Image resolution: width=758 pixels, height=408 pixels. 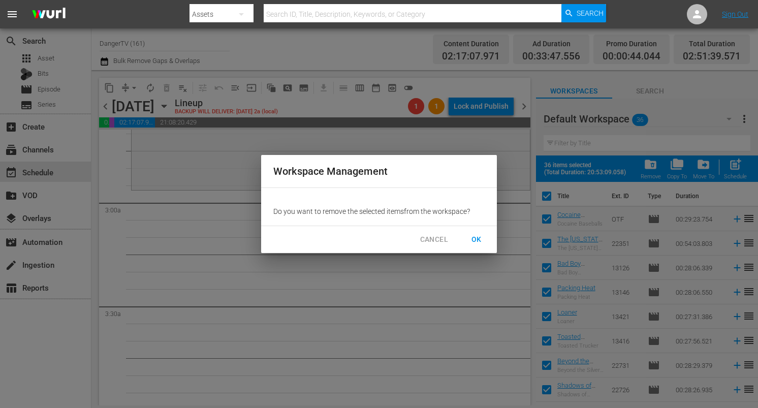 I want to click on span: CANCEL, so click(x=434, y=239).